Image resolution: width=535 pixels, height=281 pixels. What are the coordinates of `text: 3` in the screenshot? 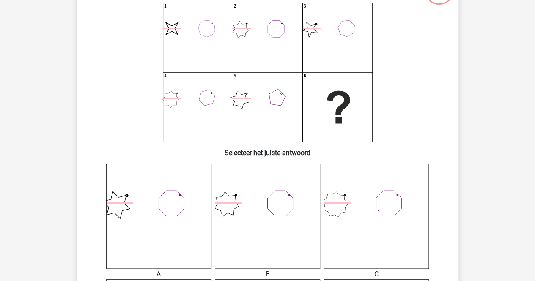 It's located at (304, 6).